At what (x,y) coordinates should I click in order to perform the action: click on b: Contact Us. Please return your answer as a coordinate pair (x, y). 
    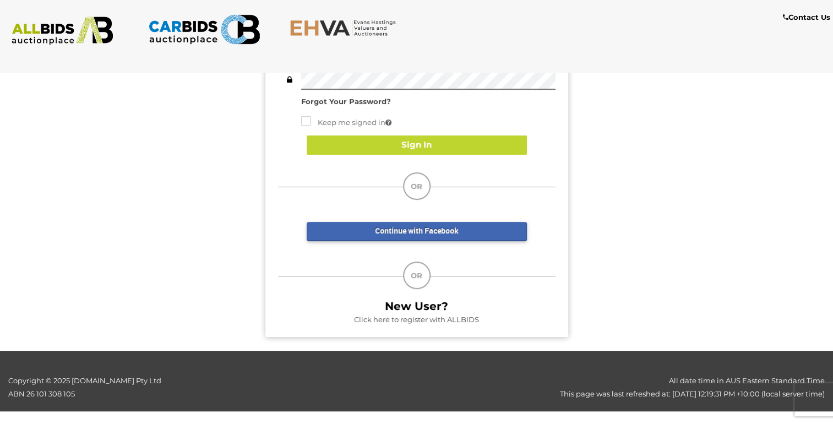
    Looking at the image, I should click on (806, 17).